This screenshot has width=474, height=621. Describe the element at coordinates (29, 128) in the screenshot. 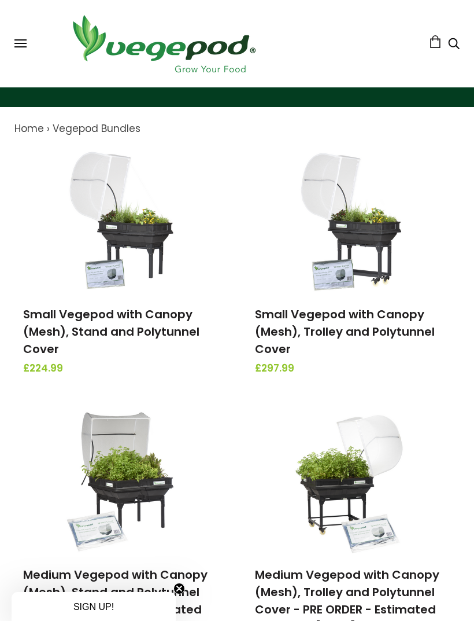

I see `span: Home` at that location.